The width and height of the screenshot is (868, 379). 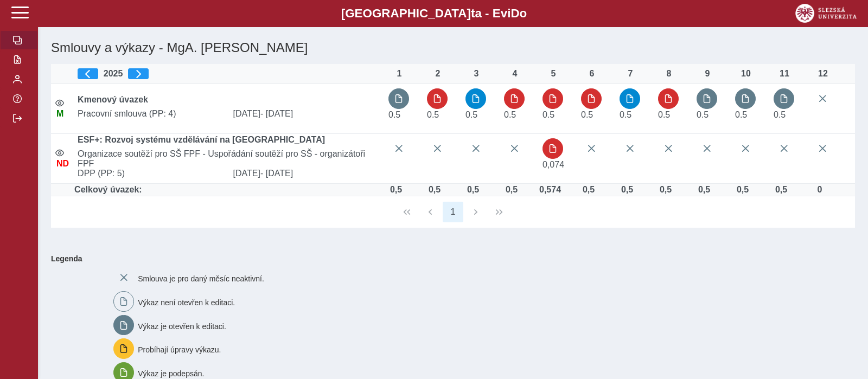 What do you see at coordinates (823, 74) in the screenshot?
I see `div: 12` at bounding box center [823, 74].